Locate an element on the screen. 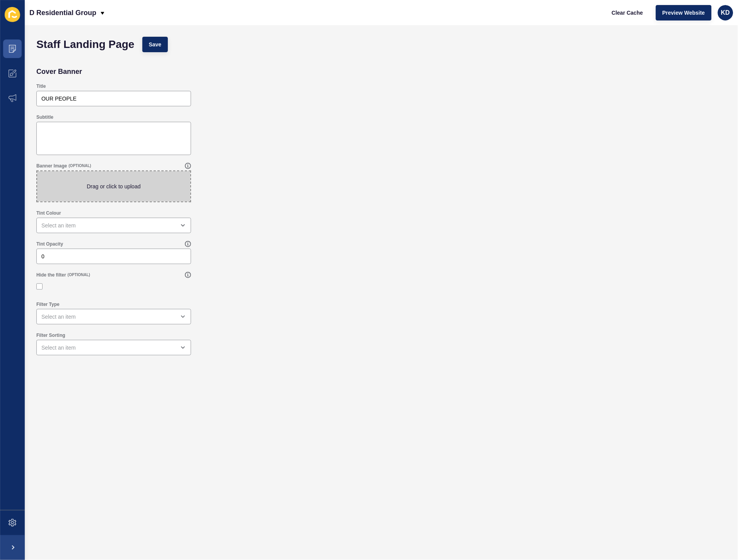 This screenshot has width=738, height=560. label: Subtitle is located at coordinates (45, 118).